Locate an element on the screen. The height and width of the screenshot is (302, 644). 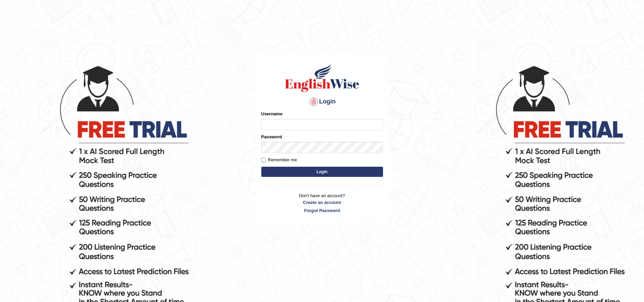
label: Username is located at coordinates (272, 114).